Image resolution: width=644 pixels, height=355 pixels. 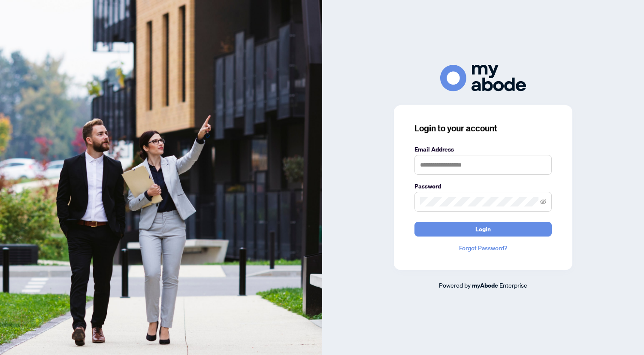 What do you see at coordinates (514, 285) in the screenshot?
I see `span: Enterprise` at bounding box center [514, 285].